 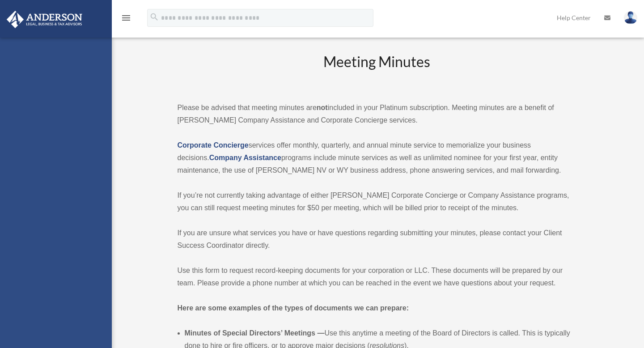 I want to click on p: Please be advised that meeting minutes are included in your Platinum subscription. Meeting minute..., so click(x=377, y=114).